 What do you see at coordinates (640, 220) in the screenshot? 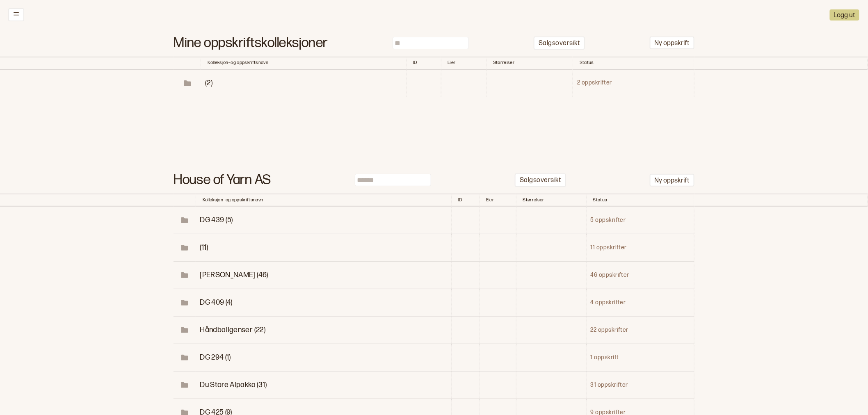
I see `td: 5 oppskrifter` at bounding box center [640, 220].